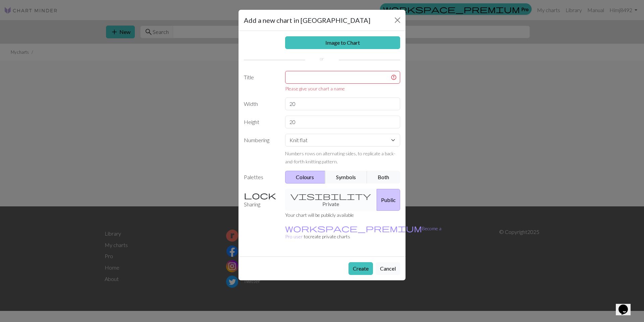 This screenshot has height=322, width=644. I want to click on small: Your chart will be publicly available, so click(319, 215).